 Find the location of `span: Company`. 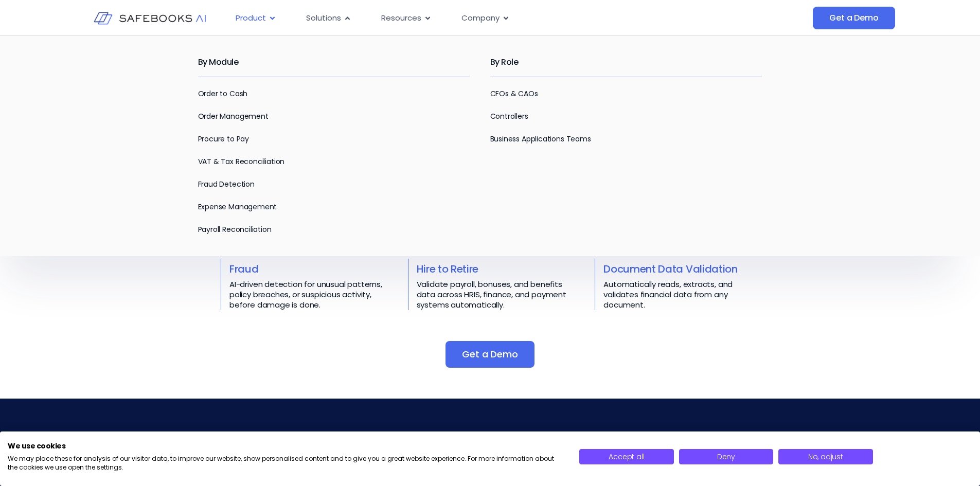

span: Company is located at coordinates (481, 18).